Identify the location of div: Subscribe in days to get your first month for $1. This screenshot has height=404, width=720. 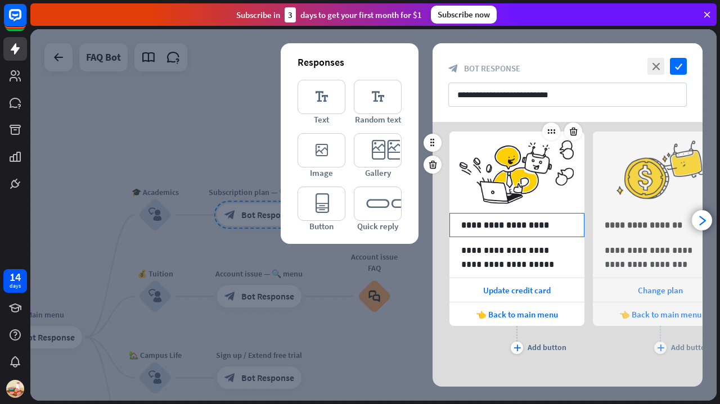
(329, 15).